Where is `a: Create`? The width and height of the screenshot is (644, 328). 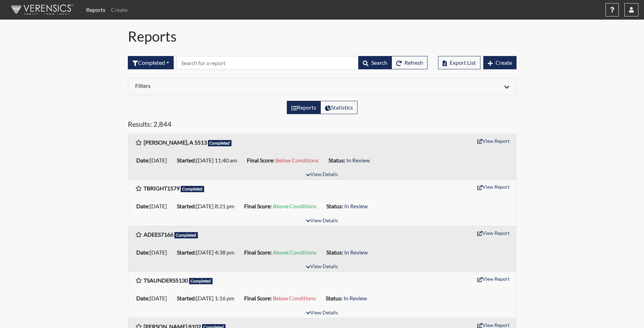
a: Create is located at coordinates (119, 10).